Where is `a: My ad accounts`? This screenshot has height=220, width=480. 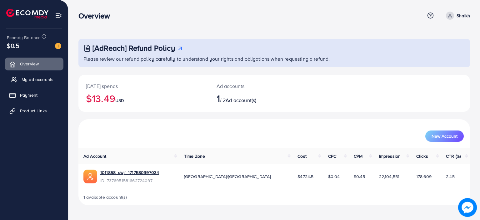 a: My ad accounts is located at coordinates (34, 79).